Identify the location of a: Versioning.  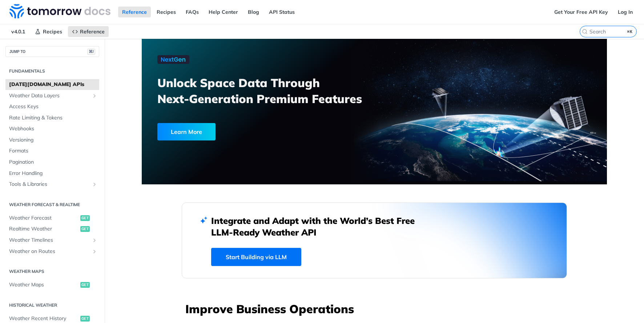
(52, 140).